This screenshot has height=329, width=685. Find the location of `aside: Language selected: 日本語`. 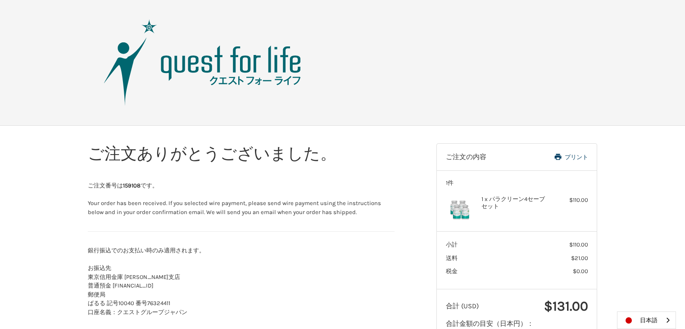

aside: Language selected: 日本語 is located at coordinates (646, 320).